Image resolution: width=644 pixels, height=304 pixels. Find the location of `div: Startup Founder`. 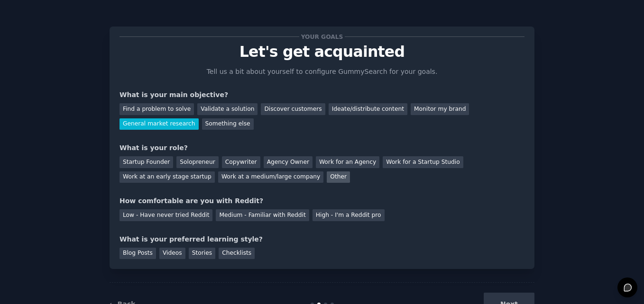

div: Startup Founder is located at coordinates (146, 162).